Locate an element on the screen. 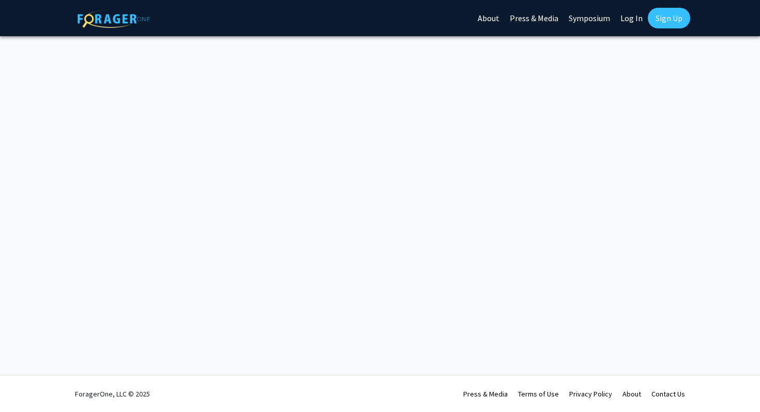  img: ForagerOne Logo is located at coordinates (114, 19).